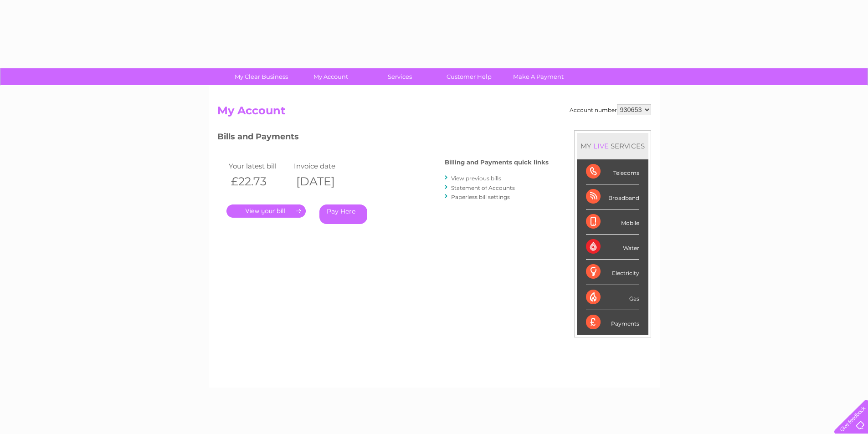 The image size is (868, 434). I want to click on a: Paperless bill settings, so click(480, 196).